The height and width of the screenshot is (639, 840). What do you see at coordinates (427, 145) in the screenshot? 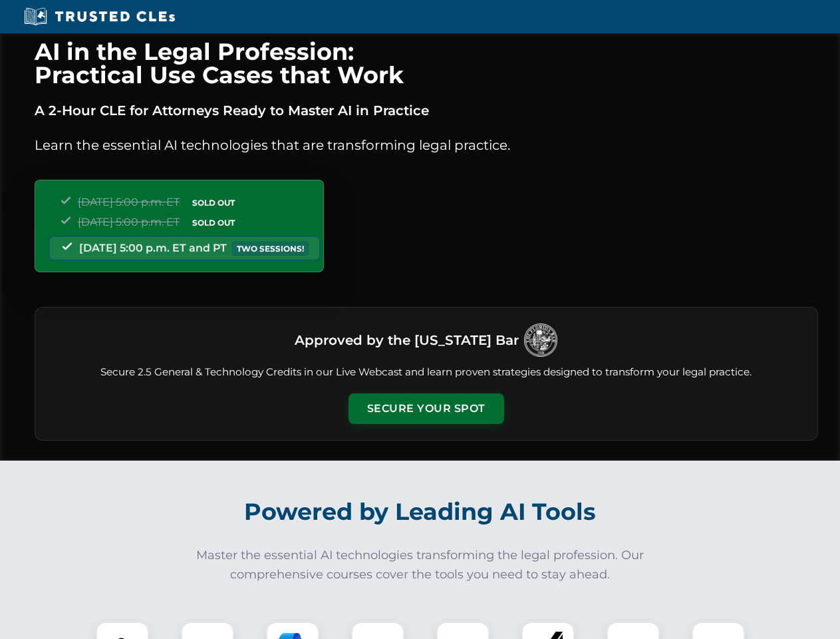
I see `p: Learn the essential AI technologies that are transforming legal practice.` at bounding box center [427, 145].